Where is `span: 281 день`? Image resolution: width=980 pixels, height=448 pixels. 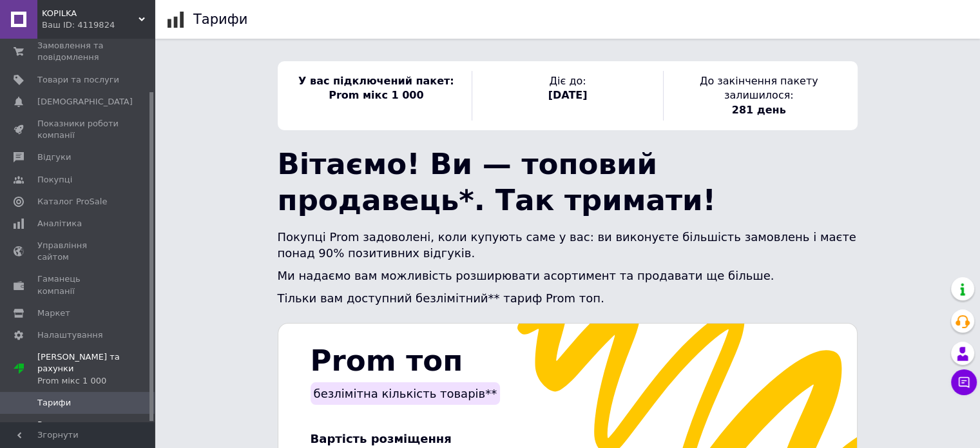 span: 281 день is located at coordinates (759, 110).